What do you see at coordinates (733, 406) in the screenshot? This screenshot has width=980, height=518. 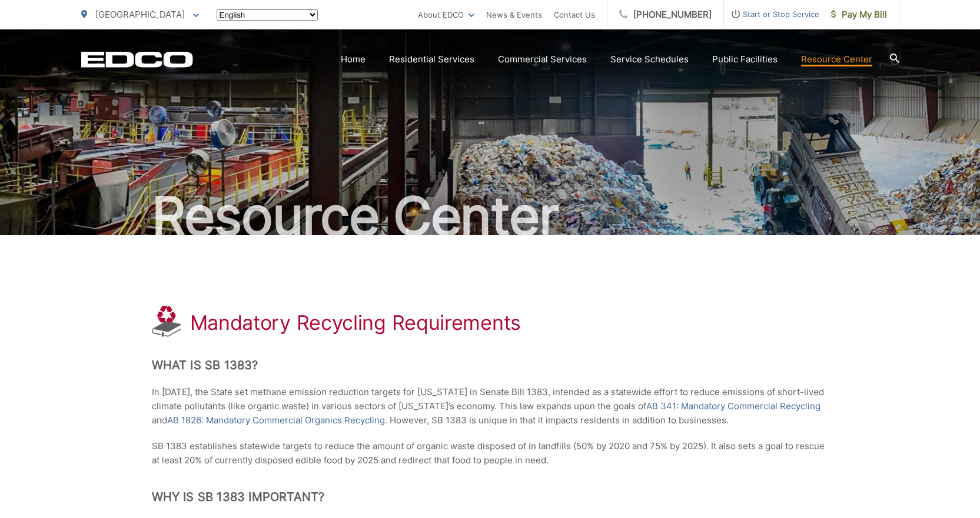 I see `a: AB 341: Mandatory Commercial Recycling` at bounding box center [733, 406].